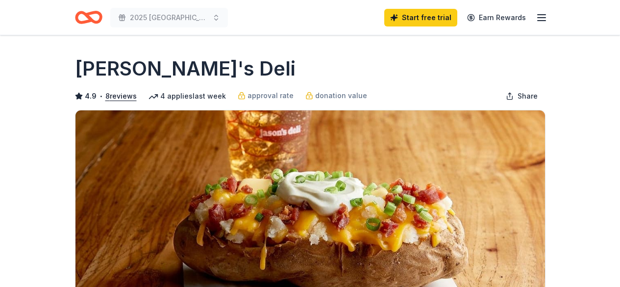 The width and height of the screenshot is (620, 287). Describe the element at coordinates (121, 96) in the screenshot. I see `button: 8reviews` at that location.